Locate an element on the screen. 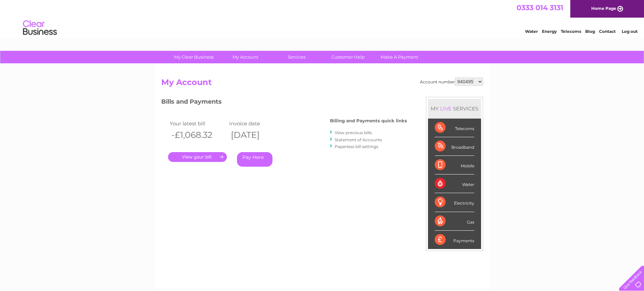 Image resolution: width=644 pixels, height=291 pixels. img: logo.png is located at coordinates (40, 28).